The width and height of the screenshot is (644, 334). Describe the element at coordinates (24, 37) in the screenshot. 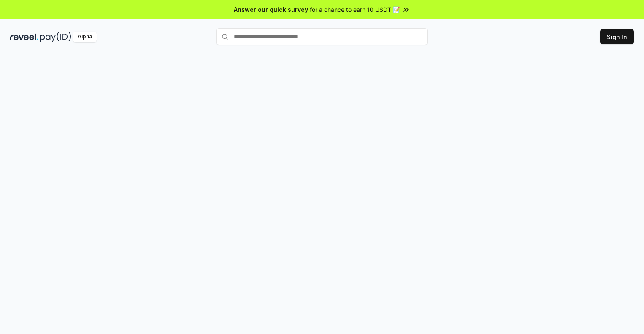

I see `img: reveel_dark` at that location.